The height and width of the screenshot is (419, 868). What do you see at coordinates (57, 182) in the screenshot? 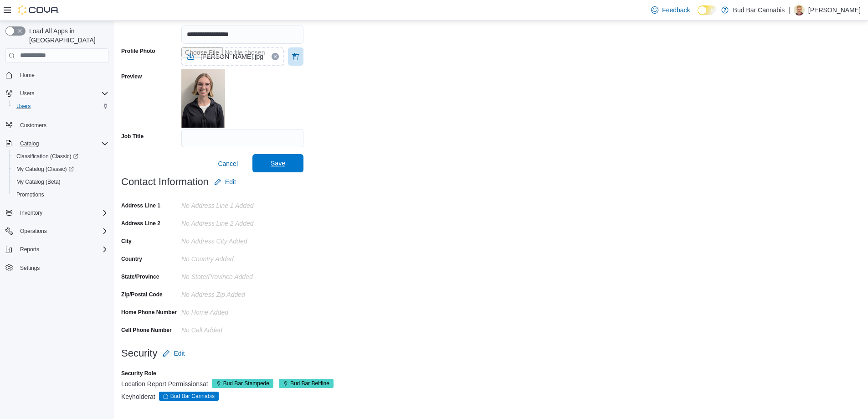
I see `nav: Complex example` at bounding box center [57, 182].